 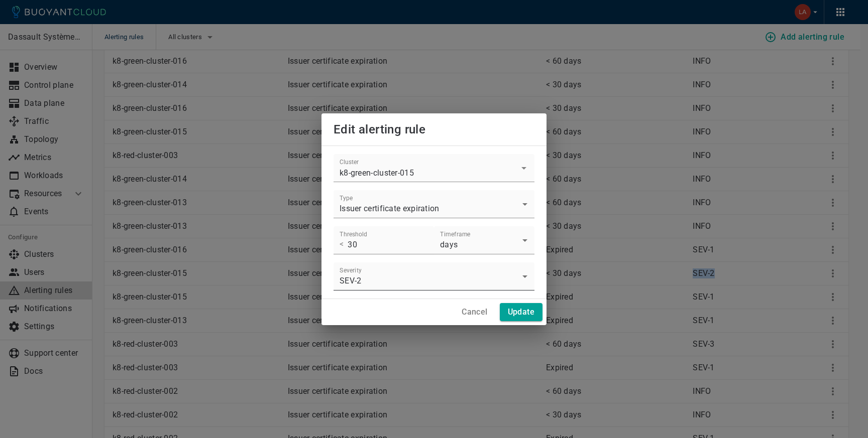 I want to click on h4: Update, so click(x=521, y=312).